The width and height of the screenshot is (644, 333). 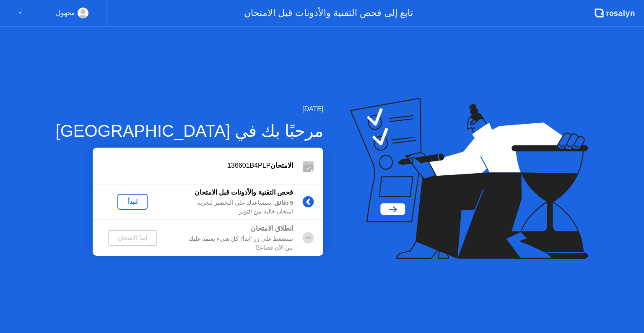 I want to click on div: مجهول, so click(x=66, y=13).